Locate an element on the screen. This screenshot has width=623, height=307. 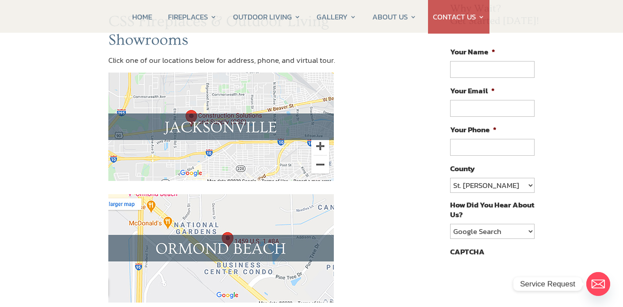
label: Your Email is located at coordinates (472, 91).